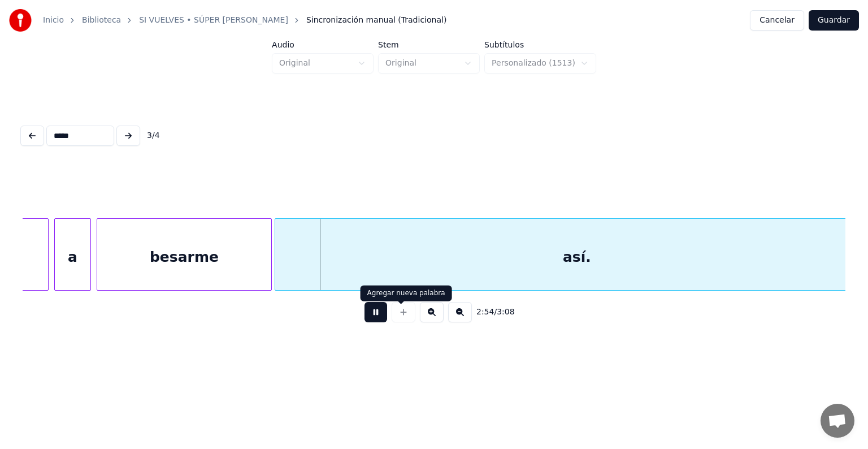 The height and width of the screenshot is (449, 868). What do you see at coordinates (407, 294) in the screenshot?
I see `div: Agregar nueva palabra` at bounding box center [407, 294].